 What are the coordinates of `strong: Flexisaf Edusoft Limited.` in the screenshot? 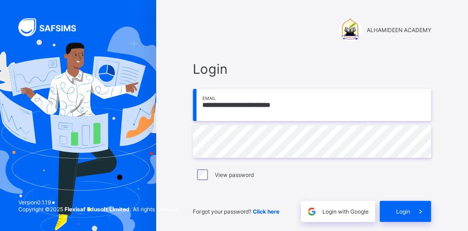 It's located at (98, 209).